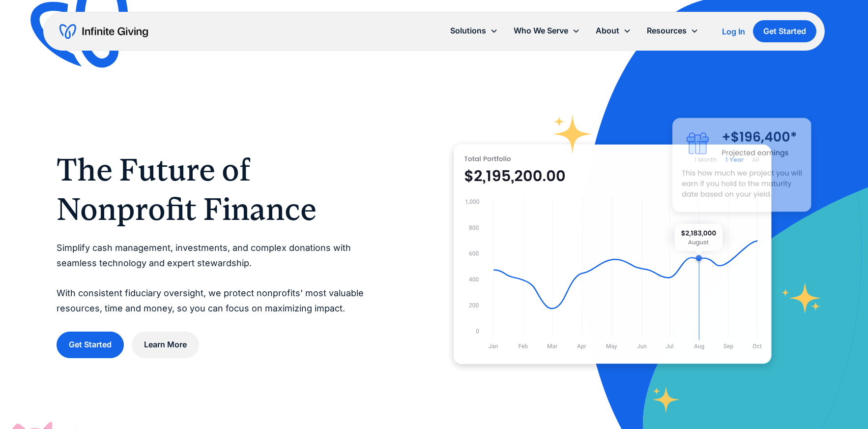 This screenshot has width=868, height=429. What do you see at coordinates (104, 32) in the screenshot?
I see `a: home` at bounding box center [104, 32].